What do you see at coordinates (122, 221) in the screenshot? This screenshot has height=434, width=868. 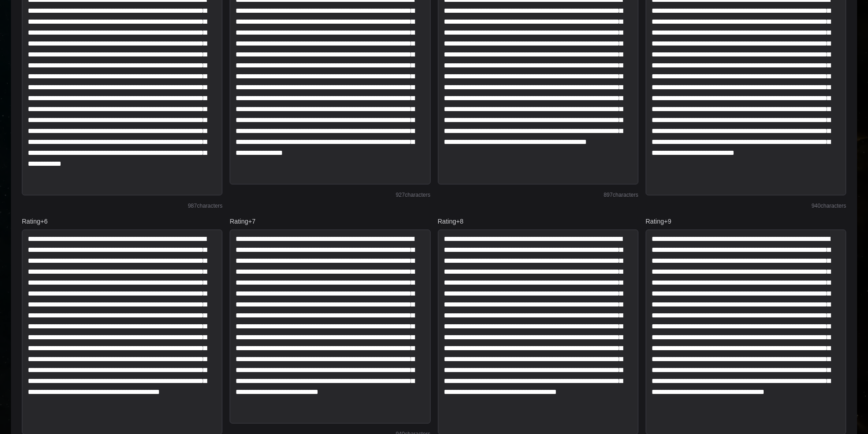 I see `label: Rating +6` at bounding box center [122, 221].